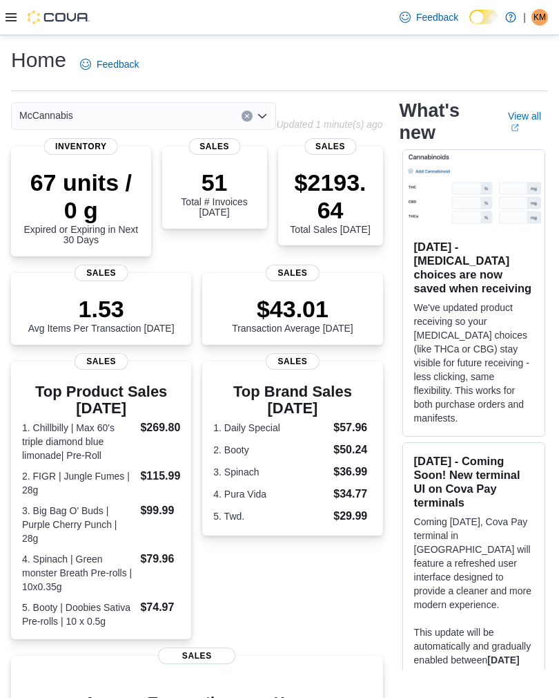 The height and width of the screenshot is (698, 559). I want to click on button: Open list of options, so click(262, 116).